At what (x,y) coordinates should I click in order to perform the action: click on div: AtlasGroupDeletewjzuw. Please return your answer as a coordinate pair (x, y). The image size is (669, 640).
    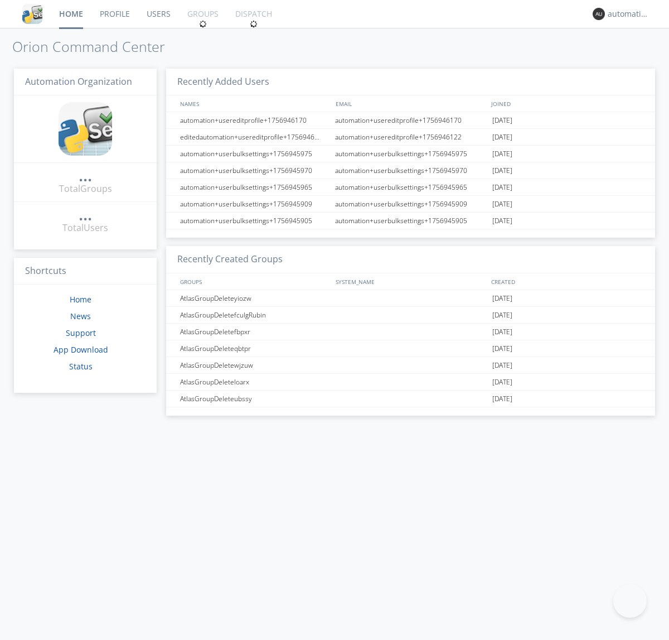
    Looking at the image, I should click on (254, 365).